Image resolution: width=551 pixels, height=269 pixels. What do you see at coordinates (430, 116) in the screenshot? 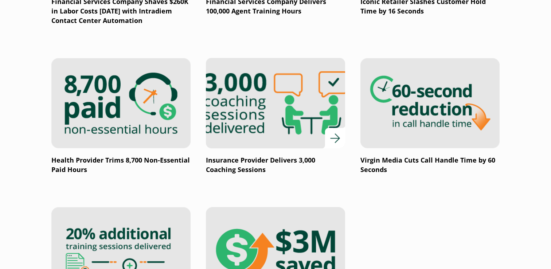
I see `a: Virgin Media Cuts Call Handle Time by 60 Seconds` at bounding box center [430, 116].